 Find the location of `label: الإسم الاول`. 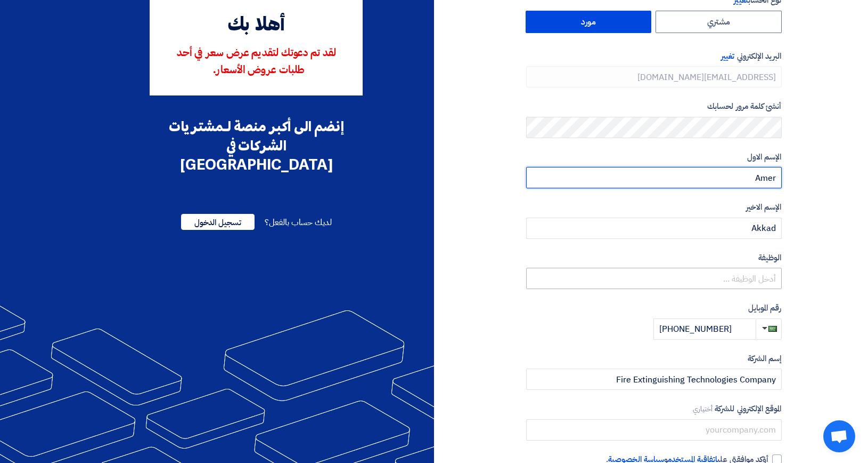

label: الإسم الاول is located at coordinates (654, 157).